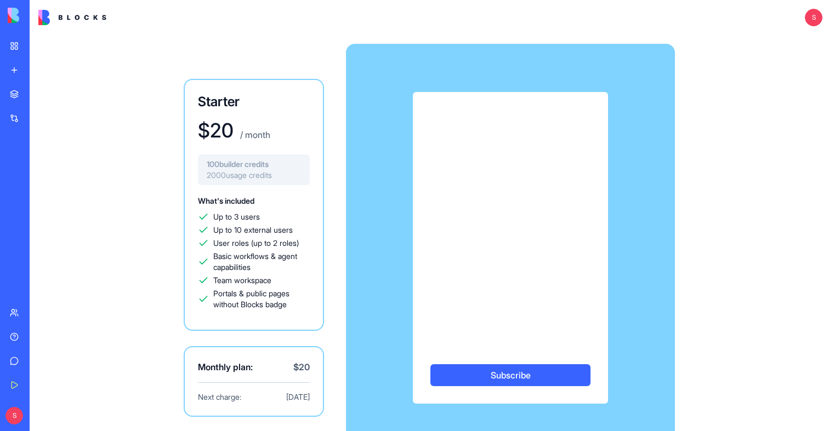 This screenshot has width=829, height=431. Describe the element at coordinates (254, 135) in the screenshot. I see `p: / month` at that location.